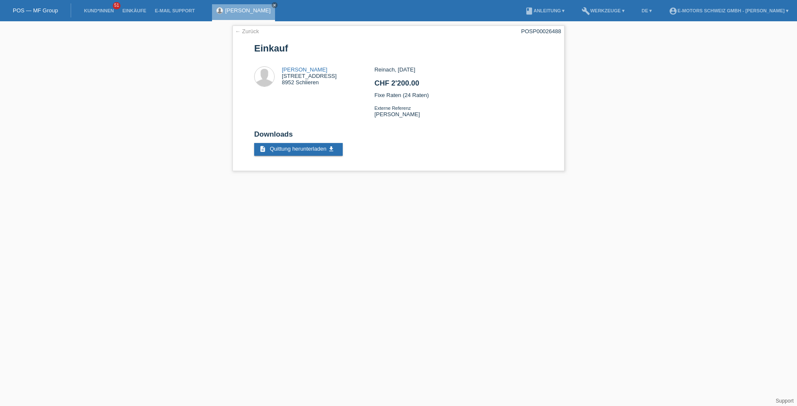 This screenshot has width=797, height=406. What do you see at coordinates (175, 11) in the screenshot?
I see `a: E-Mail Support` at bounding box center [175, 11].